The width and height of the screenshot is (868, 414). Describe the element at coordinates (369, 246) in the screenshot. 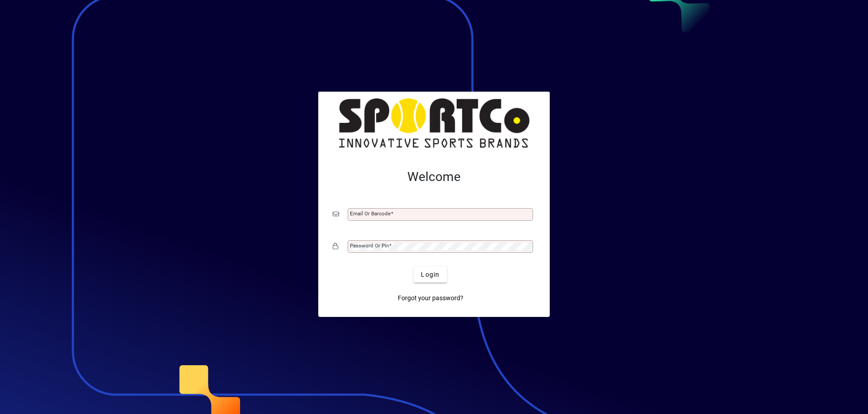

I see `mat-label: Password or Pin` at that location.